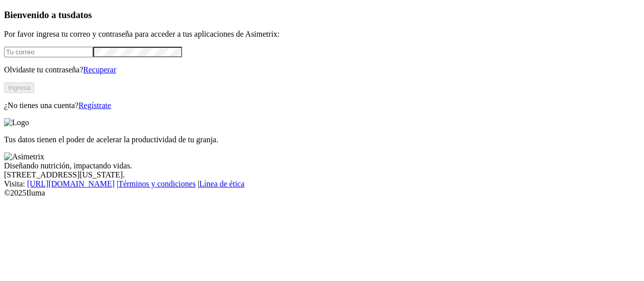 The height and width of the screenshot is (281, 644). What do you see at coordinates (99, 70) in the screenshot?
I see `a: Recuperar` at bounding box center [99, 70].